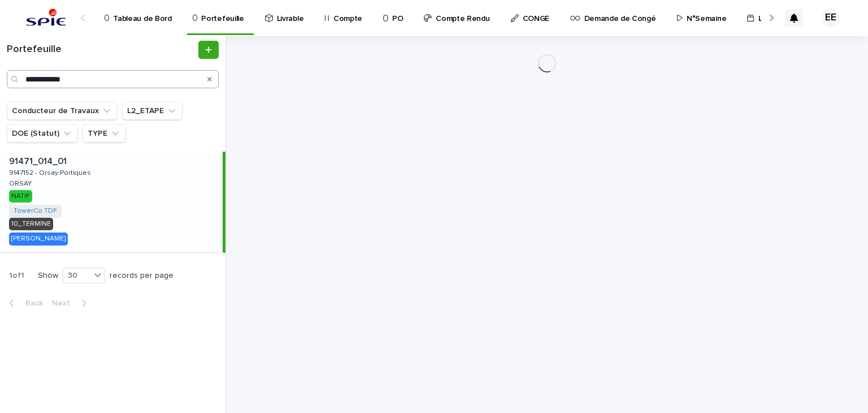 The width and height of the screenshot is (868, 413). Describe the element at coordinates (112, 79) in the screenshot. I see `div: Search` at that location.